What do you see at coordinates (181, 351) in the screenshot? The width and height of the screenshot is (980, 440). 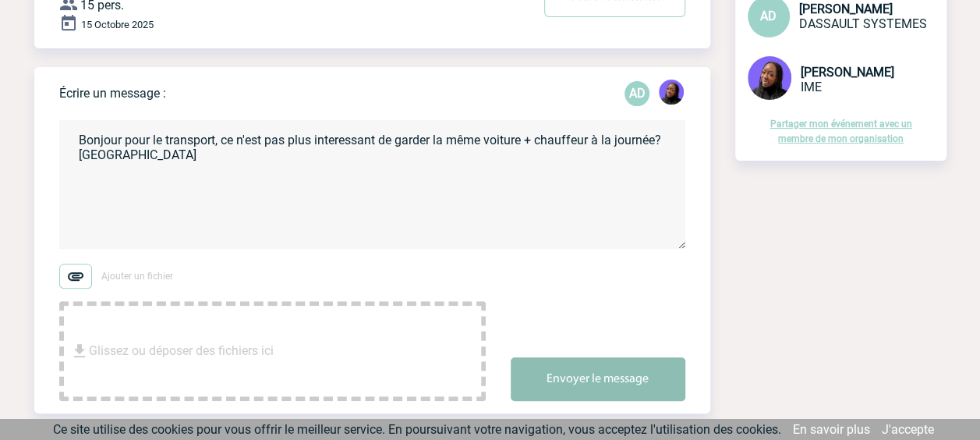 I see `span: Glissez ou déposer des fichiers ici` at bounding box center [181, 351].